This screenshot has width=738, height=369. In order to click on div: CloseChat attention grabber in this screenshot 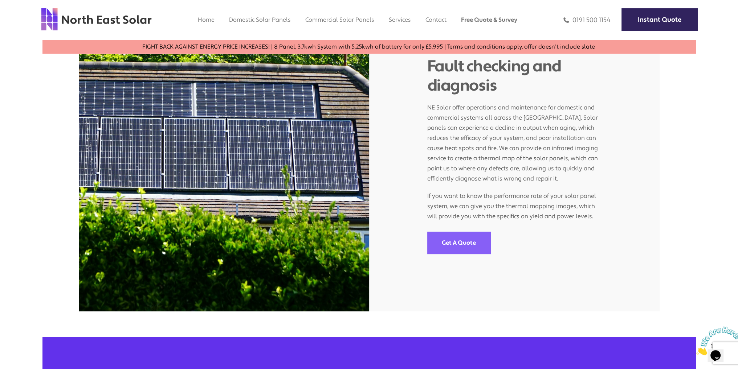, I will do `click(22, 17)`.